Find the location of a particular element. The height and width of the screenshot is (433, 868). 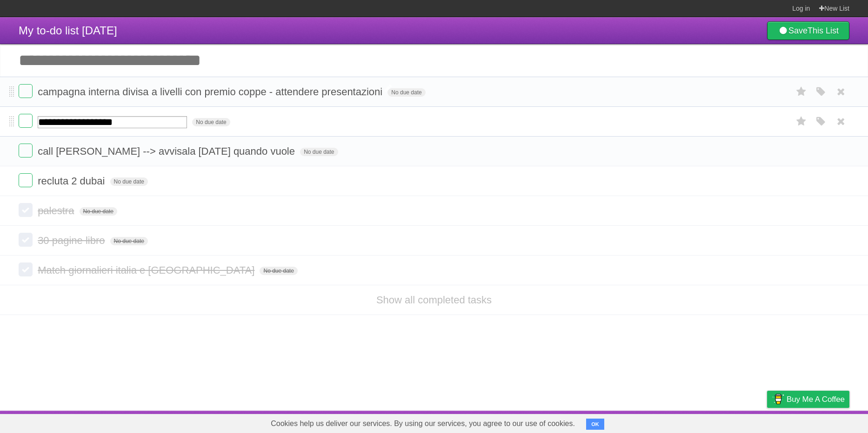

span: recluta 2 dubai is located at coordinates (72, 181).